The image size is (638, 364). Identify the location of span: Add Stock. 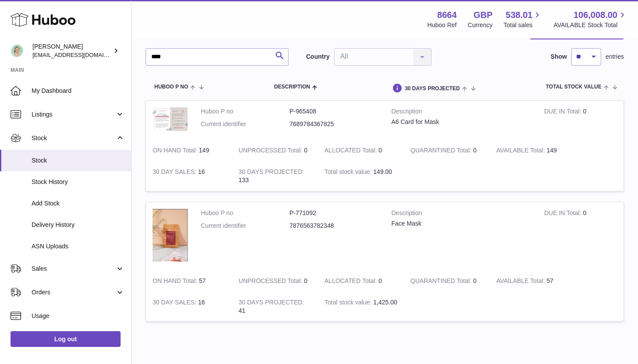
(78, 203).